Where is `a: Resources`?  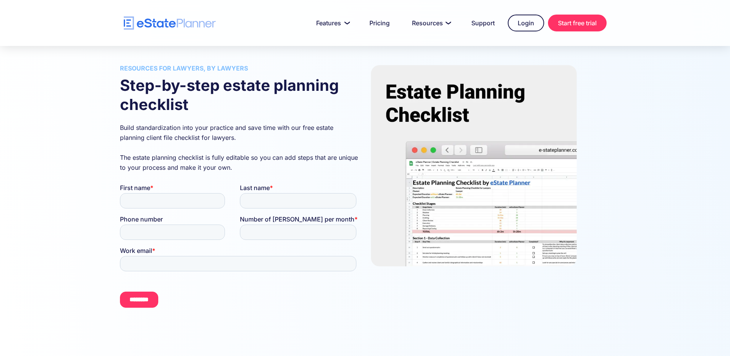 a: Resources is located at coordinates (430, 23).